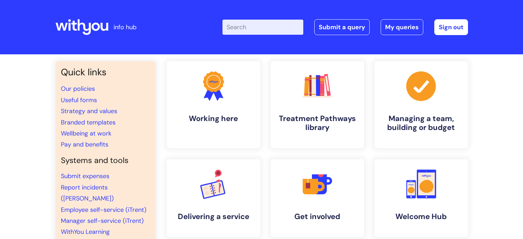 The width and height of the screenshot is (523, 239). I want to click on a: Get involved, so click(318, 198).